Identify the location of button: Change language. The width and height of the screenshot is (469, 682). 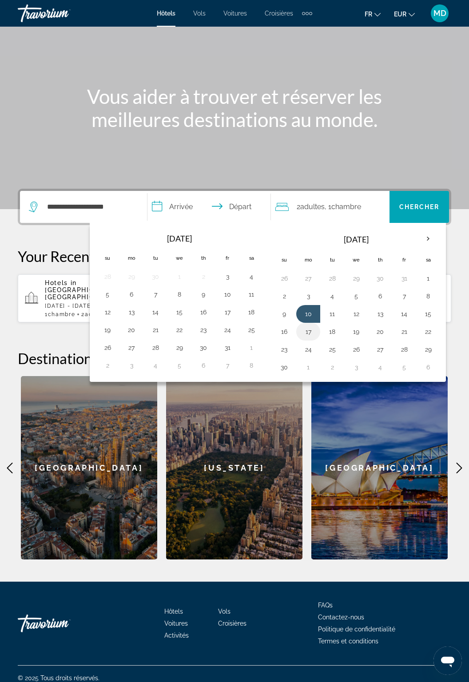
(373, 14).